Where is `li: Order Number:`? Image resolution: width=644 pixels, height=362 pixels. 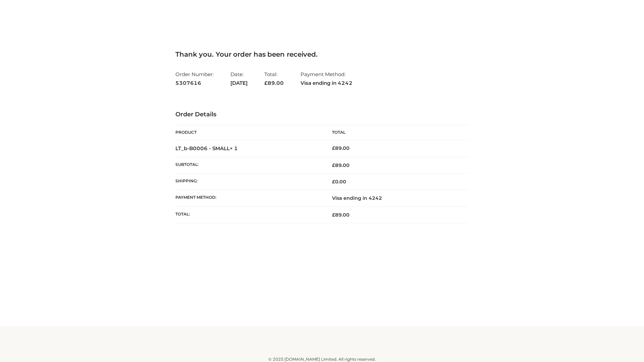 li: Order Number: is located at coordinates (194, 78).